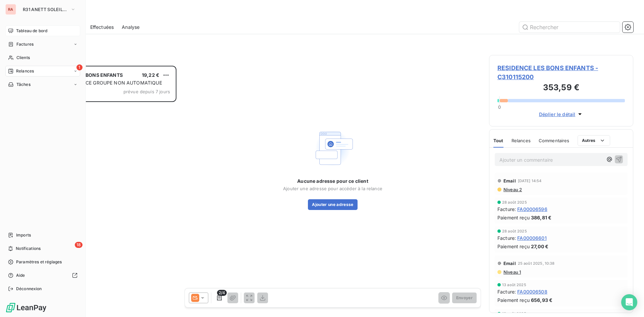  Describe the element at coordinates (333, 181) in the screenshot. I see `span: Aucune adresse pour ce client` at that location.